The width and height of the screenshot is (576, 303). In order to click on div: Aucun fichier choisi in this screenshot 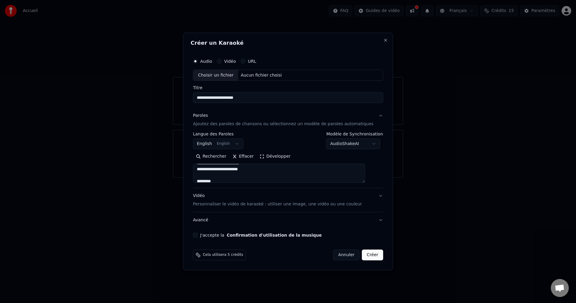, I will do `click(261, 75)`.